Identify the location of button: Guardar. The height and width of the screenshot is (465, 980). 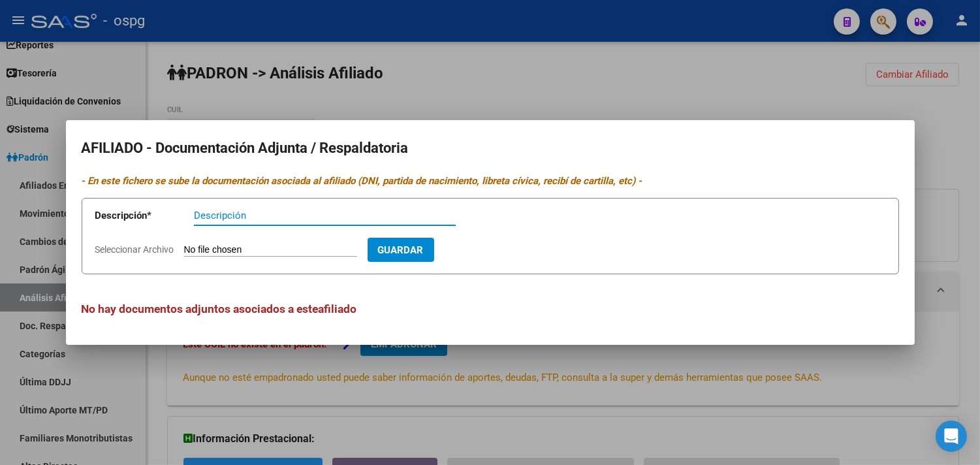
(401, 249).